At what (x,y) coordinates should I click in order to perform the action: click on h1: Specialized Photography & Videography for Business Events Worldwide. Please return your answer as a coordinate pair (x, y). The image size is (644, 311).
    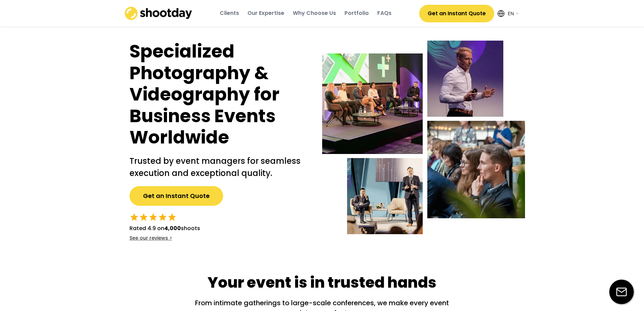
    Looking at the image, I should click on (219, 95).